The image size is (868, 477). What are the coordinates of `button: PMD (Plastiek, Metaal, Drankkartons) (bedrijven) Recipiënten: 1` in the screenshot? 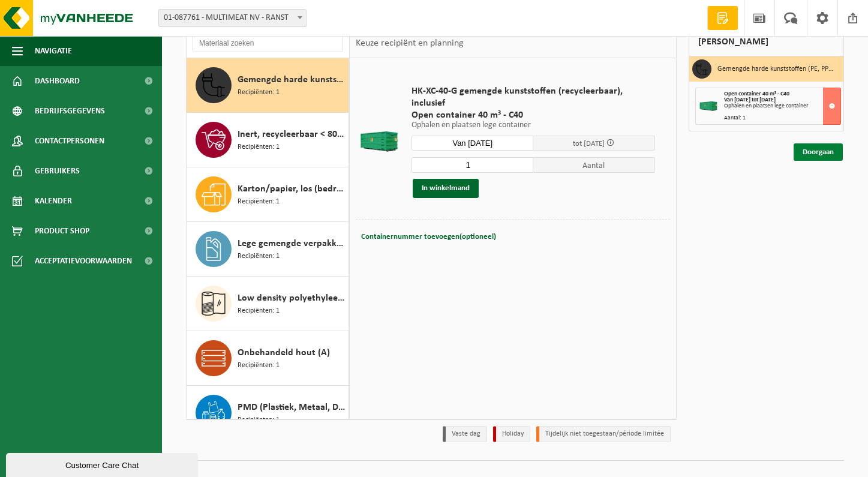 It's located at (268, 412).